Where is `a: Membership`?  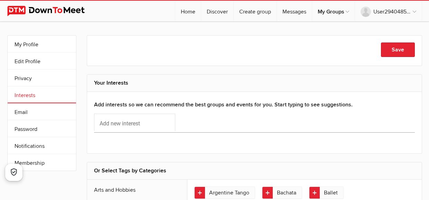
a: Membership is located at coordinates (42, 163).